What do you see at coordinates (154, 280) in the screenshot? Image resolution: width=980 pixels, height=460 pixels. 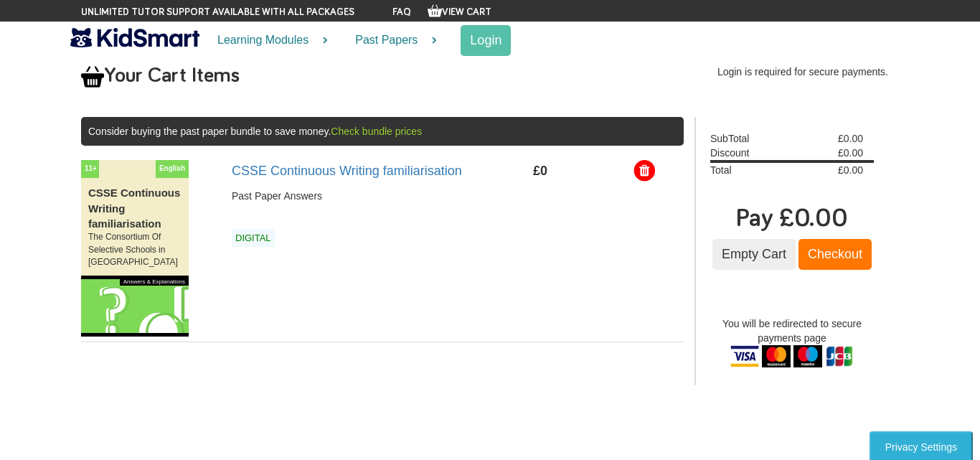 I see `div: Answers & Explanations` at bounding box center [154, 280].